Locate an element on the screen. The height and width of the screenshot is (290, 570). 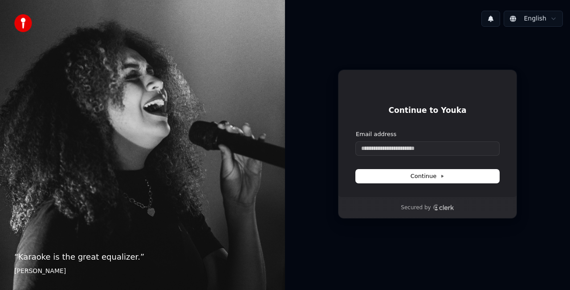
img: youka is located at coordinates (23, 23).